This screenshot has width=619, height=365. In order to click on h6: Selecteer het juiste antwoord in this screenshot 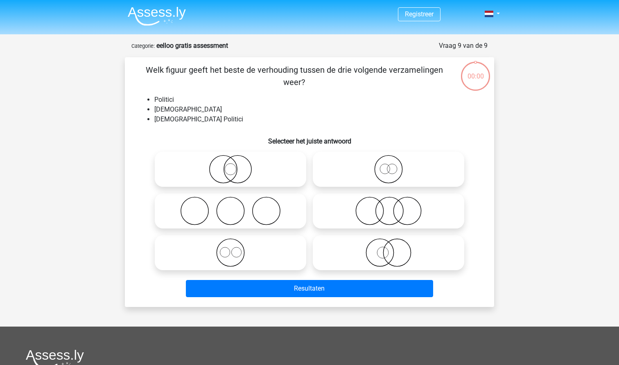, I will do `click(309, 138)`.